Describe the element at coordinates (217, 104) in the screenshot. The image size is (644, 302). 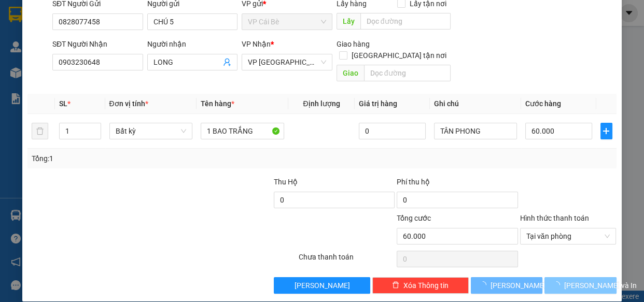
I see `span: Tên hàng` at that location.